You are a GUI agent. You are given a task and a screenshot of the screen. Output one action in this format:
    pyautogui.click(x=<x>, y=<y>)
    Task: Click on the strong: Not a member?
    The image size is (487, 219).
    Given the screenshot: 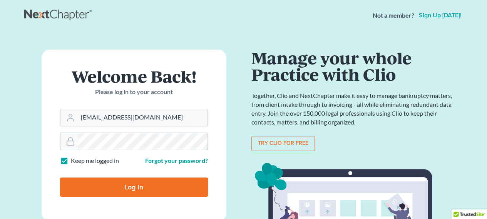 What is the action you would take?
    pyautogui.click(x=393, y=15)
    